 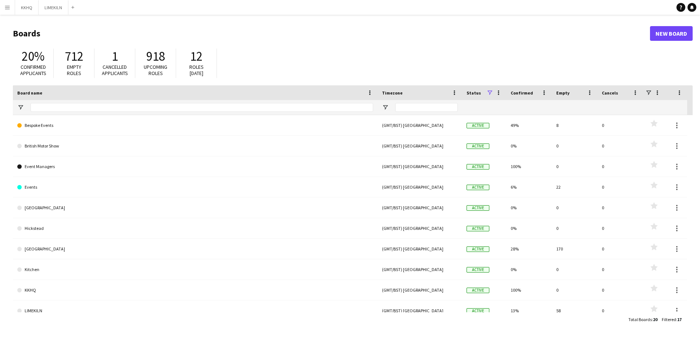 What do you see at coordinates (195, 290) in the screenshot?
I see `a: KKHQ` at bounding box center [195, 290].